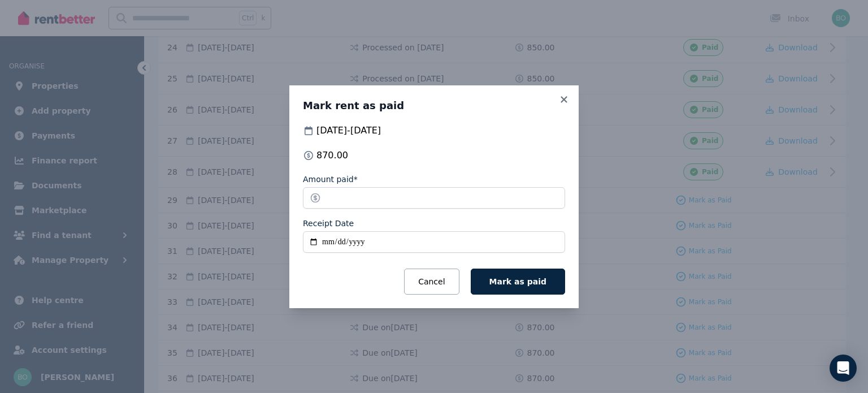  Describe the element at coordinates (432, 282) in the screenshot. I see `button: Cancel` at that location.